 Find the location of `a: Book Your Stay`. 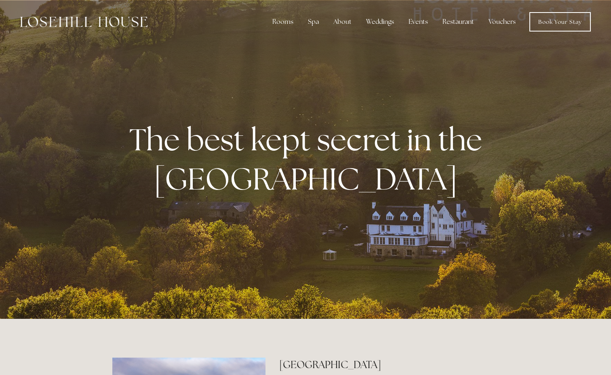

a: Book Your Stay is located at coordinates (560, 22).